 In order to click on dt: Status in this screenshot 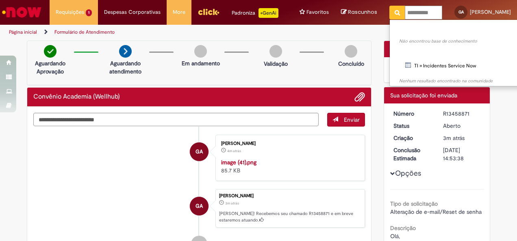, I will do `click(412, 126)`.